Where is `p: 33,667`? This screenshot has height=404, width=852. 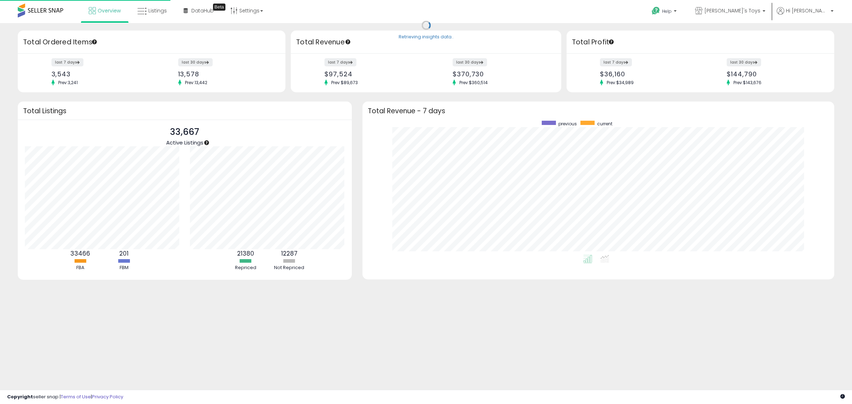
p: 33,667 is located at coordinates (185, 132).